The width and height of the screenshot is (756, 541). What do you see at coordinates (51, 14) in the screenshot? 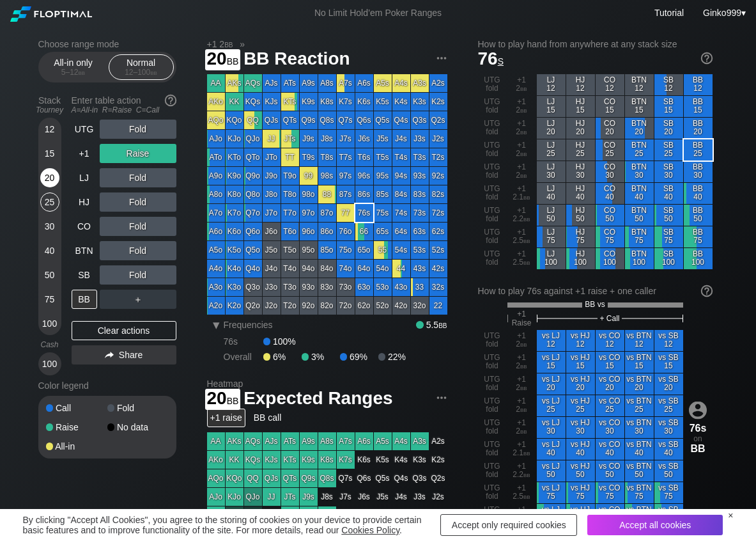
I see `img: Floptimal logo` at bounding box center [51, 14].